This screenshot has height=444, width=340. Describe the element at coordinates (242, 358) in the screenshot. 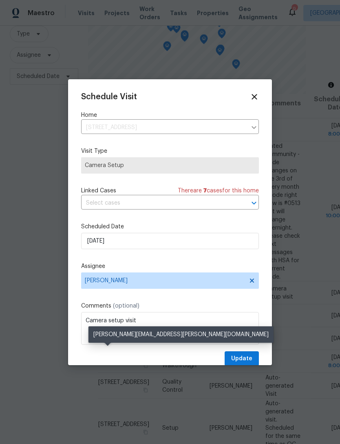

I see `span: Update` at that location.